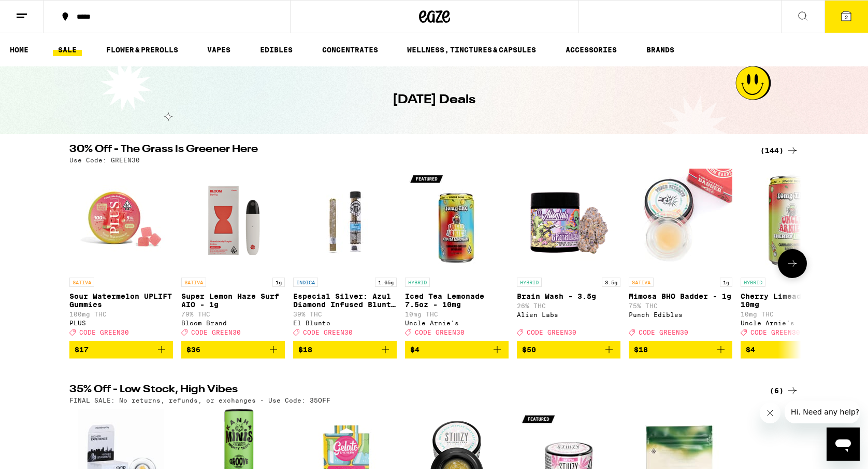 The width and height of the screenshot is (868, 469). What do you see at coordinates (681, 220) in the screenshot?
I see `img: Punch Edibles - Mimosa BHO Badder - 1g` at bounding box center [681, 220].